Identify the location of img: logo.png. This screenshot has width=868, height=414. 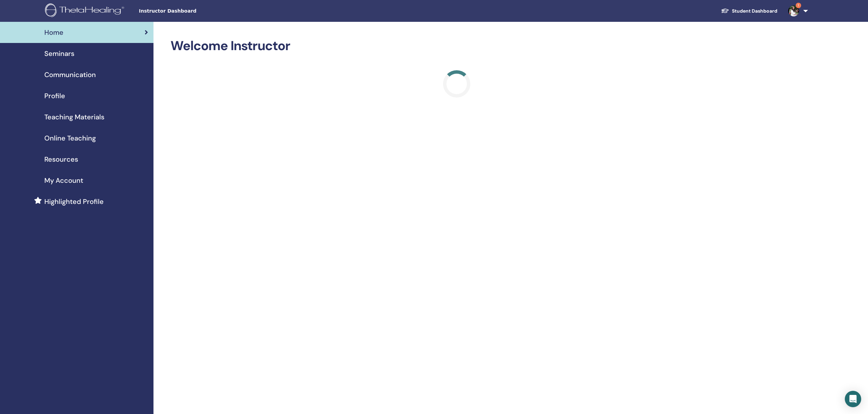
(85, 11).